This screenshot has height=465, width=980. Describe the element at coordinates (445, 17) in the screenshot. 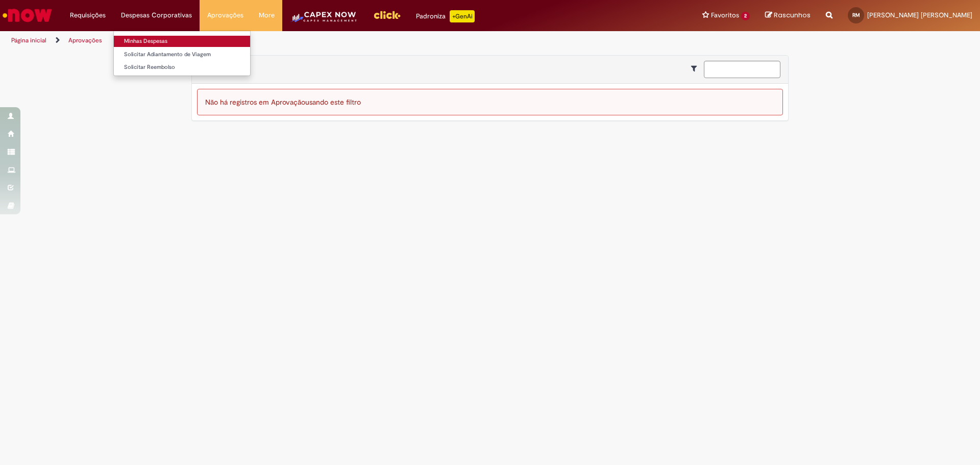

I see `div: Padroniza` at that location.